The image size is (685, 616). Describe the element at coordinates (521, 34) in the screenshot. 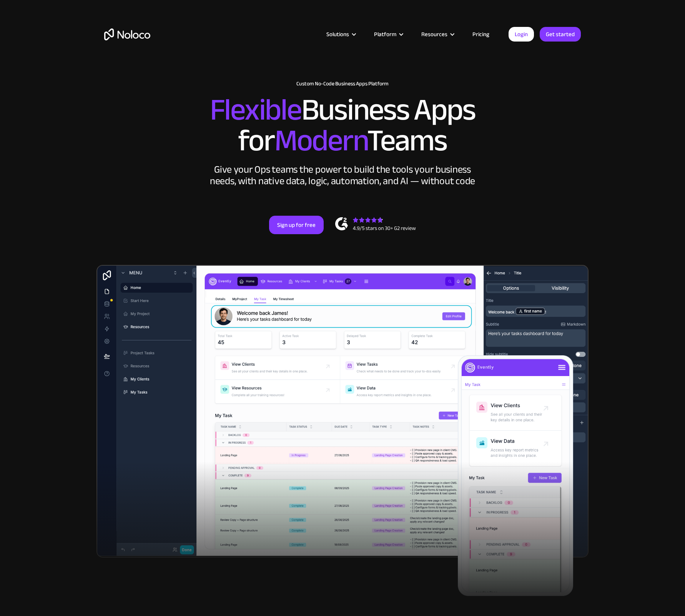

I see `a: Login` at that location.